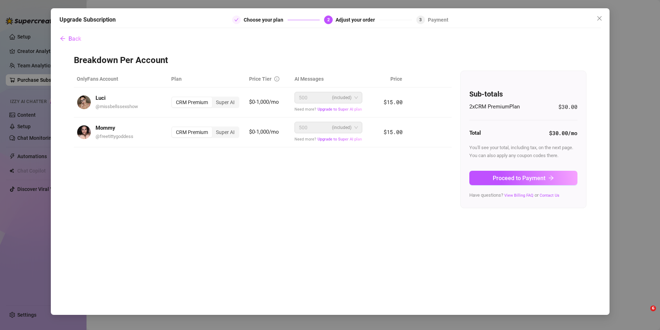  I want to click on span: 6, so click(653, 308).